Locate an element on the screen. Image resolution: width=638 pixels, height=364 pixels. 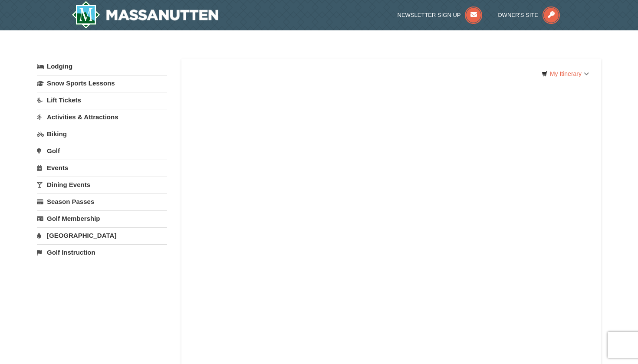
a: Golf is located at coordinates (102, 151).